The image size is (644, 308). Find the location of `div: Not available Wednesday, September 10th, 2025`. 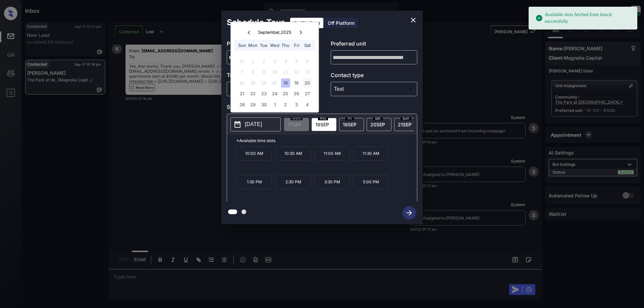

div: Not available Wednesday, September 10th, 2025 is located at coordinates (274, 72).